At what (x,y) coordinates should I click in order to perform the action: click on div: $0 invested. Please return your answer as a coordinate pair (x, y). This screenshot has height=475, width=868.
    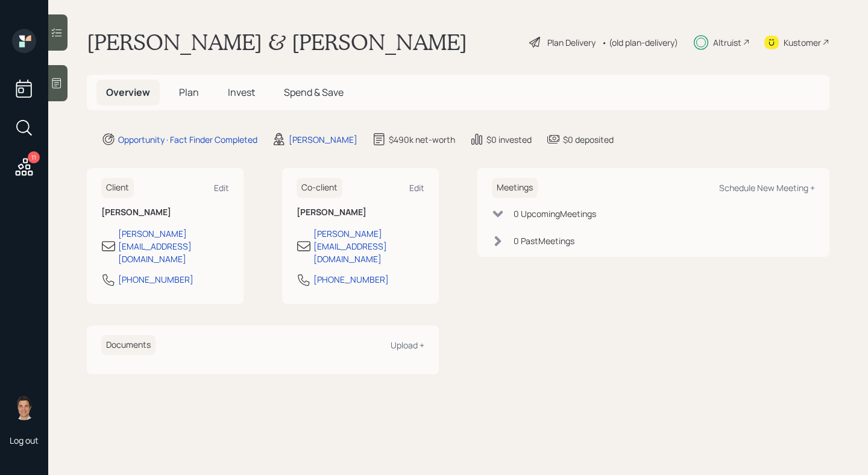
    Looking at the image, I should click on (508, 139).